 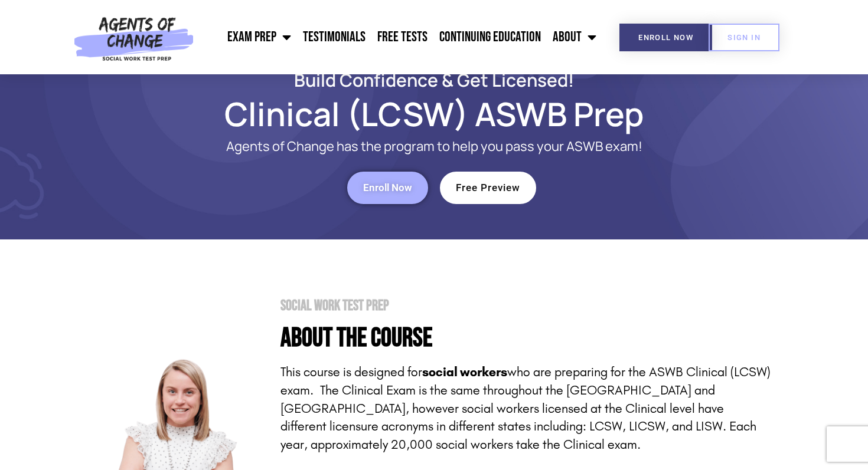 I want to click on span: Free Preview, so click(x=488, y=187).